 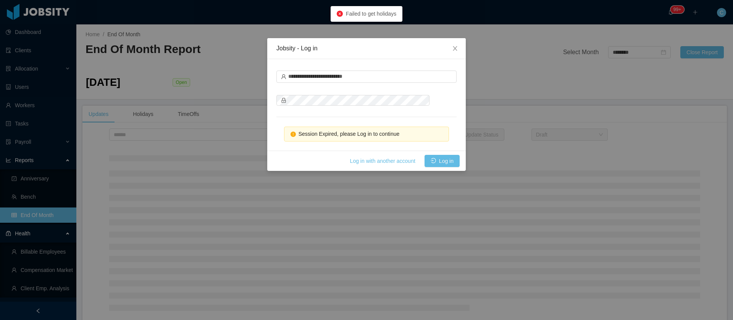 What do you see at coordinates (284, 77) in the screenshot?
I see `i: icon: user` at bounding box center [284, 77].